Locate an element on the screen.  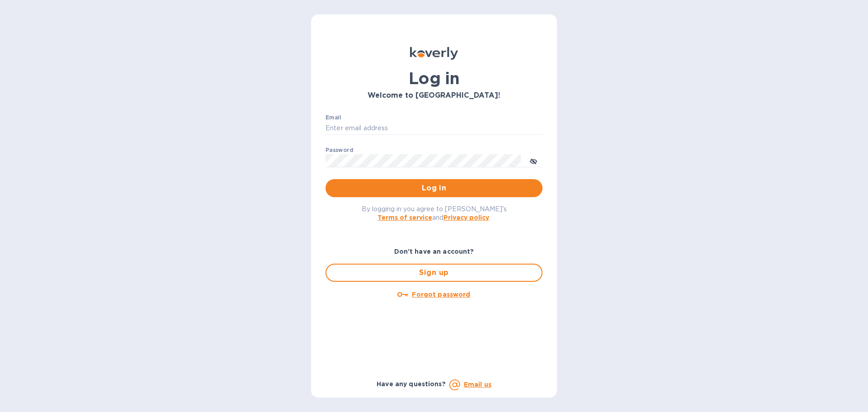
button: Log in is located at coordinates (434, 188).